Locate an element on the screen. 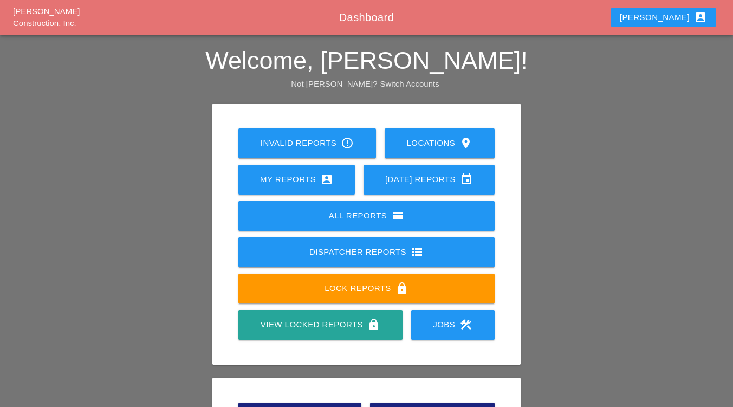  div: Dispatcher Reports is located at coordinates (366, 252).